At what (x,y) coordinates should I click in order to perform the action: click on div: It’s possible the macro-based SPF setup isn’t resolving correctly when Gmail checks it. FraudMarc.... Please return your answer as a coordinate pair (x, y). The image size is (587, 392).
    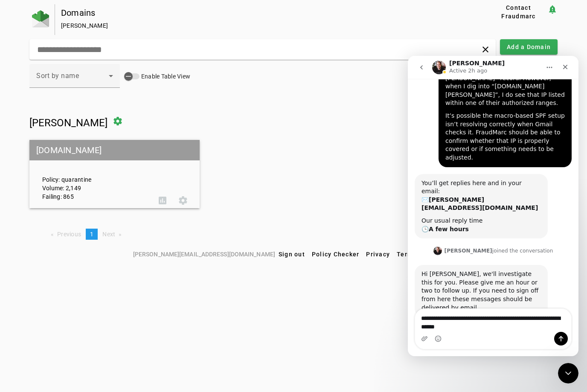
    Looking at the image, I should click on (97, 81).